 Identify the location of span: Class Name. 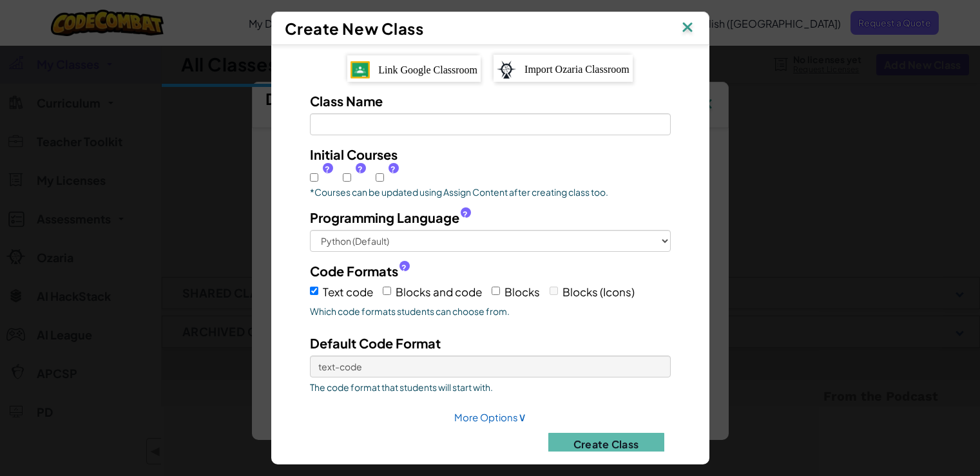
(346, 100).